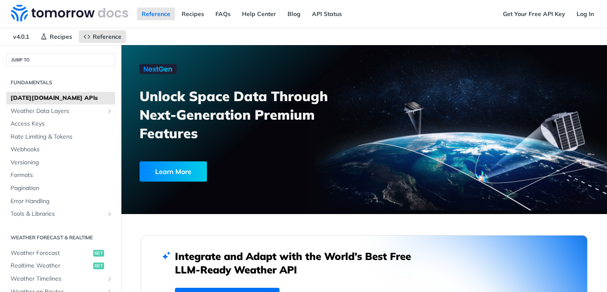  What do you see at coordinates (61, 137) in the screenshot?
I see `a: Rate Limiting & Tokens` at bounding box center [61, 137].